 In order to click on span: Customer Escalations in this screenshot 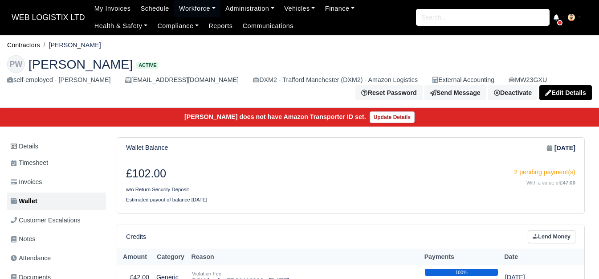, I will do `click(45, 220)`.